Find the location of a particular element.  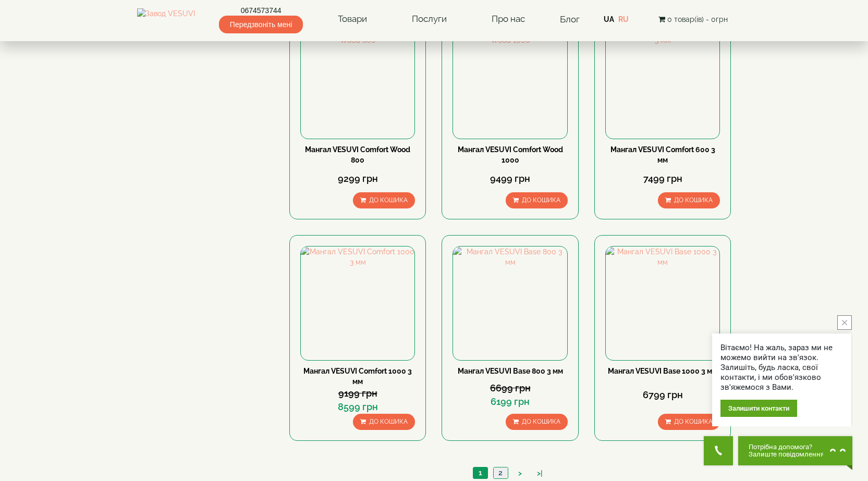

span: 0 товар(ів) - 0грн is located at coordinates (698, 19).